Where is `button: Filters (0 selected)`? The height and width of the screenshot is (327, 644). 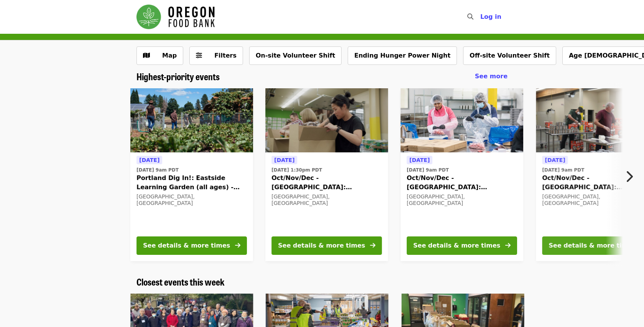 button: Filters (0 selected) is located at coordinates (216, 56).